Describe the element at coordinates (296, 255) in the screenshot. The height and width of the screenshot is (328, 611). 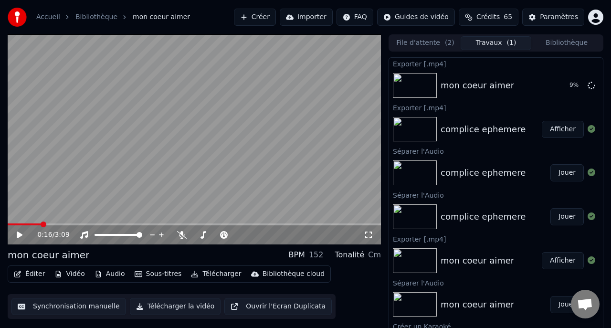
I see `div: BPM` at that location.